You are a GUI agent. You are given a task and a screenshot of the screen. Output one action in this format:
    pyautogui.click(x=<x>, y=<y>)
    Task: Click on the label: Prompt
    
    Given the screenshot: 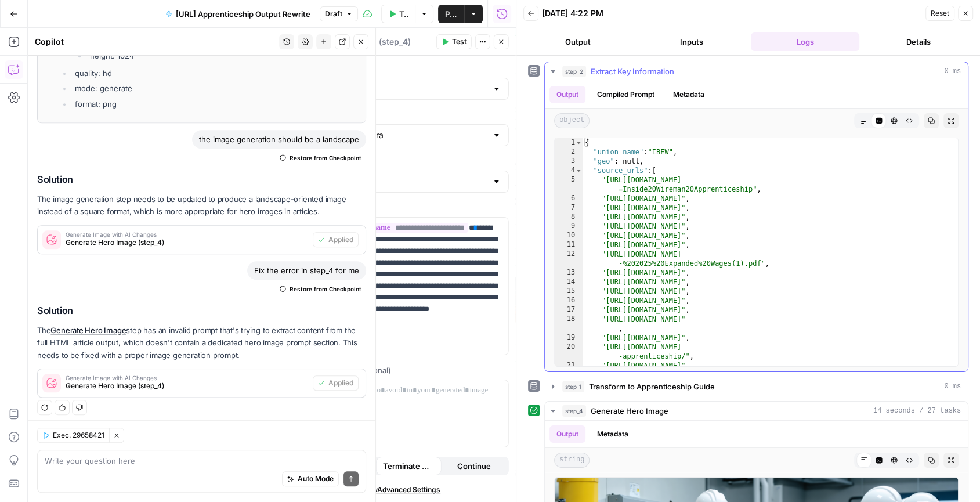 What is the action you would take?
    pyautogui.click(x=400, y=207)
    